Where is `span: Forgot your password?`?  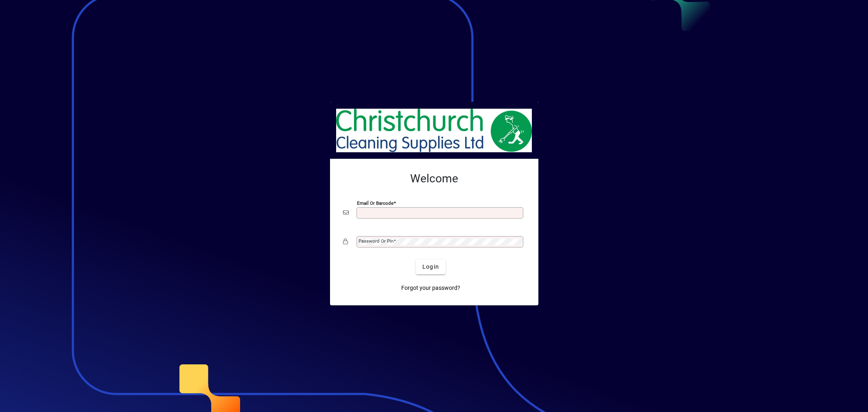
span: Forgot your password? is located at coordinates (431, 288).